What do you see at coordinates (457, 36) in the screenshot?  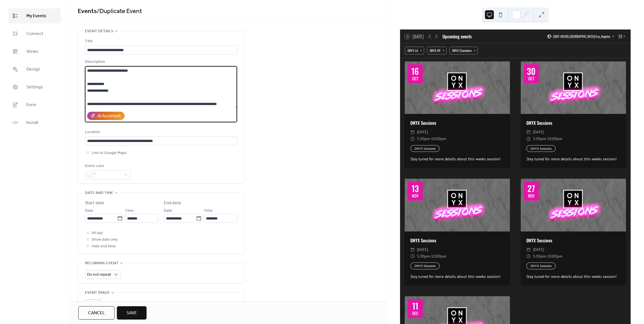 I see `div: Upcoming events` at bounding box center [457, 36].